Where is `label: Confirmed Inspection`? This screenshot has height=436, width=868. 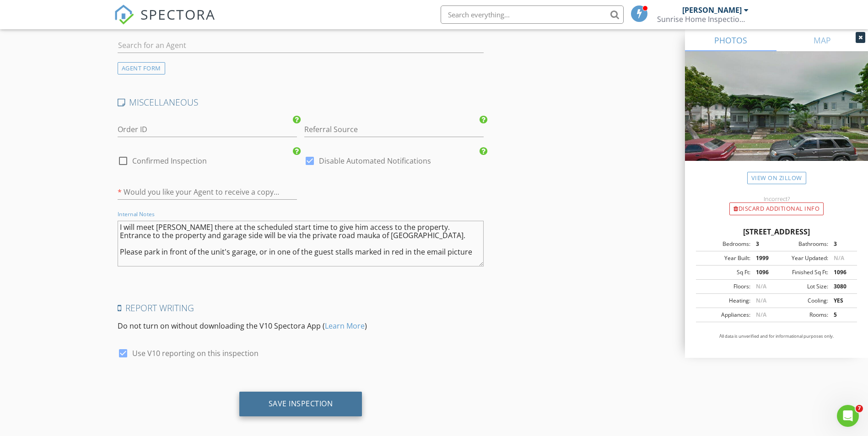 label: Confirmed Inspection is located at coordinates (169, 161).